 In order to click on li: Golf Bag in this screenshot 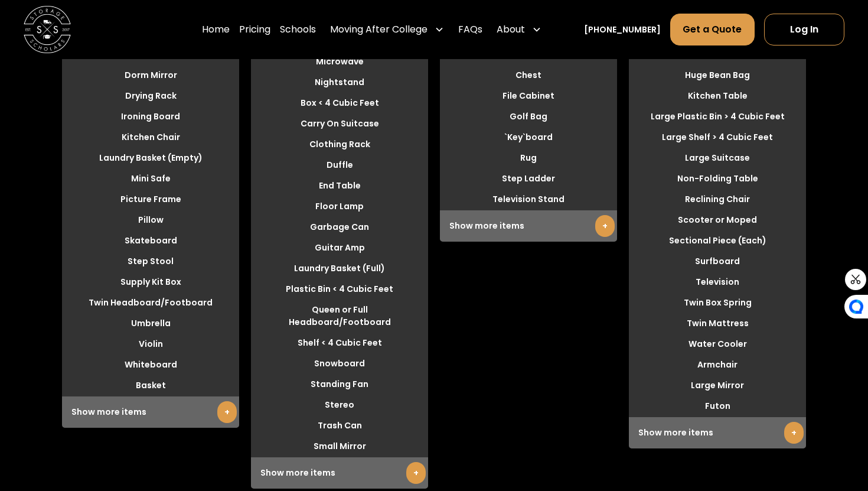, I will do `click(528, 116)`.